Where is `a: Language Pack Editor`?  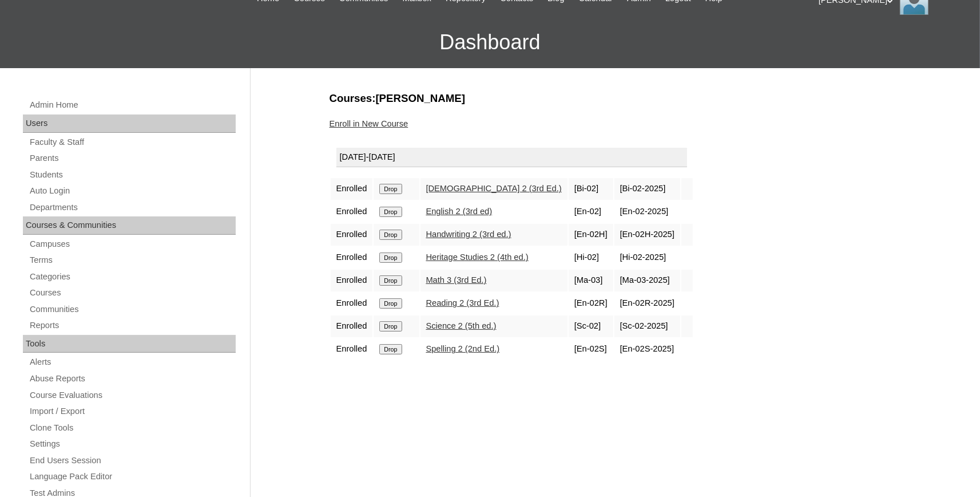 a: Language Pack Editor is located at coordinates (132, 477).